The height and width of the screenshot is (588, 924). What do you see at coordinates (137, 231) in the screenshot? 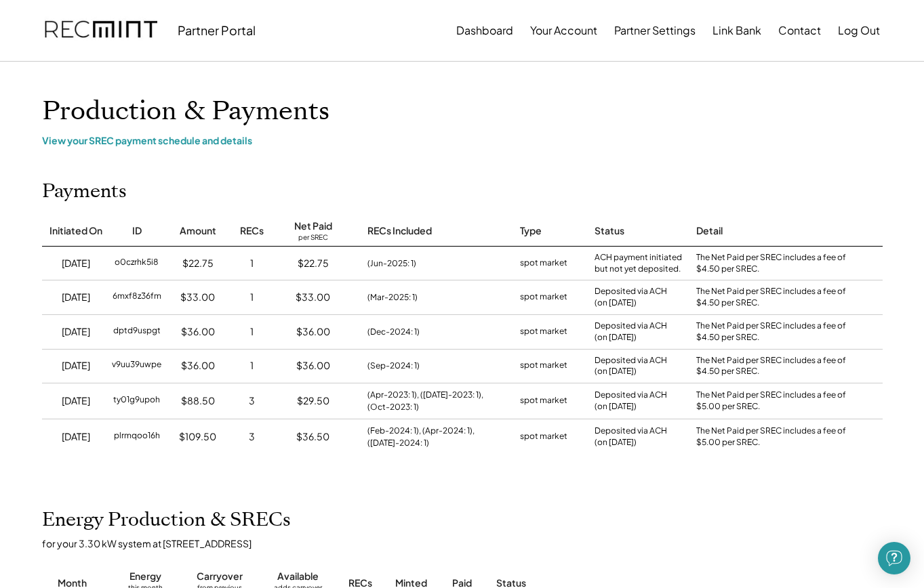
I see `div: ID` at bounding box center [137, 231].